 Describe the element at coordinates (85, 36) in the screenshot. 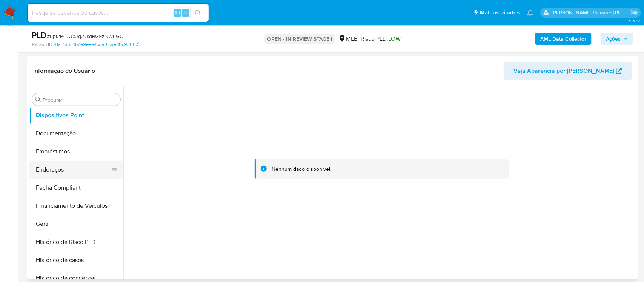

I see `span: # upI2P47UbJq27sdRG9zNWEGC` at that location.